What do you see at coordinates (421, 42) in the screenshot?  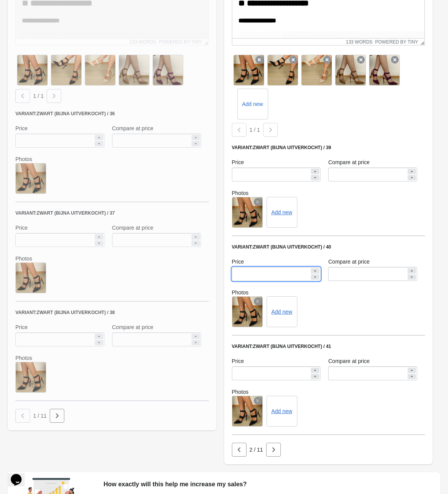 I see `div: Resize` at bounding box center [421, 42].